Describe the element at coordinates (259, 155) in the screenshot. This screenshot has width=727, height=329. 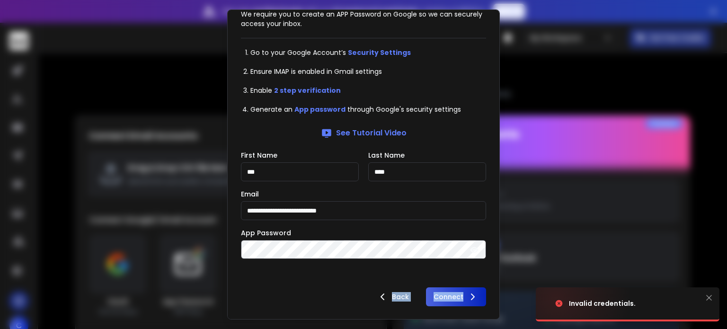
I see `label: First Name` at that location.